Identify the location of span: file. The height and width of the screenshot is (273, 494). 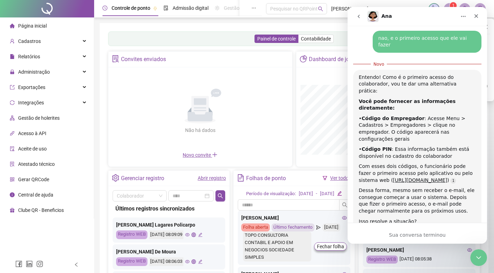
(12, 56).